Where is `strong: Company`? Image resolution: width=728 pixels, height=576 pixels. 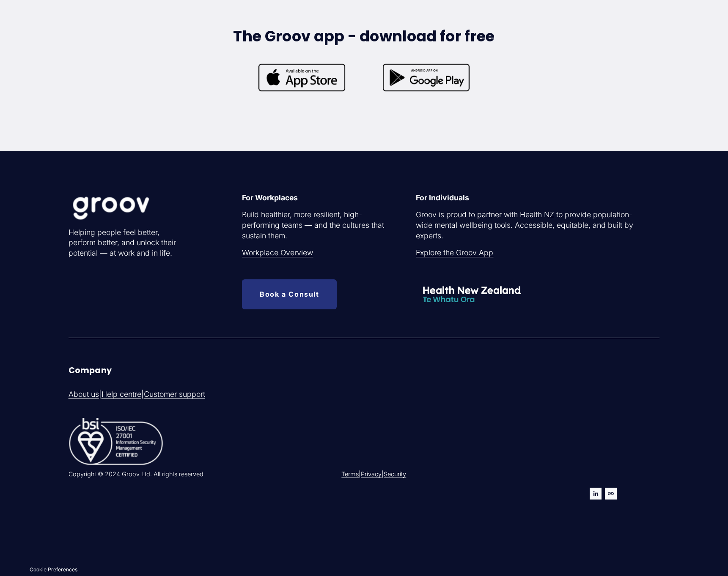
strong: Company is located at coordinates (90, 370).